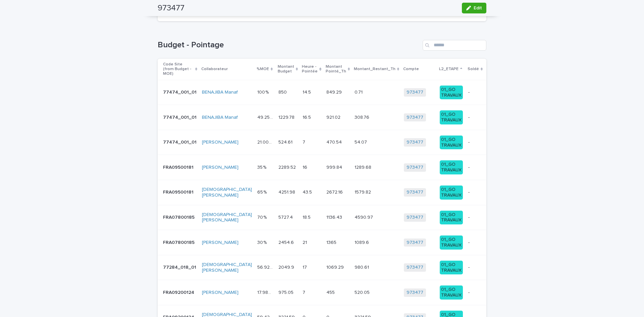 Image resolution: width=644 pixels, height=317 pixels. What do you see at coordinates (362, 117) in the screenshot?
I see `p: 308.76` at bounding box center [362, 117].